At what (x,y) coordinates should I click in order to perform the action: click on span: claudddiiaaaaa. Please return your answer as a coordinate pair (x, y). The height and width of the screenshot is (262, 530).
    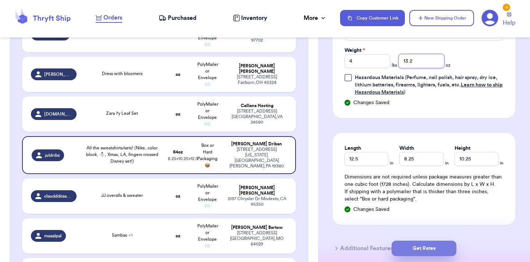
    Looking at the image, I should click on (58, 196).